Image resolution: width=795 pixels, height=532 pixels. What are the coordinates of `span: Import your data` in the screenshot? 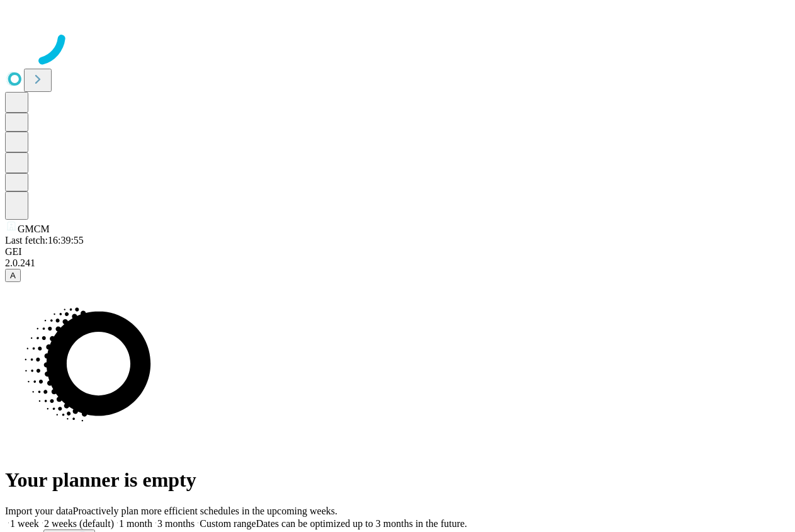 It's located at (39, 511).